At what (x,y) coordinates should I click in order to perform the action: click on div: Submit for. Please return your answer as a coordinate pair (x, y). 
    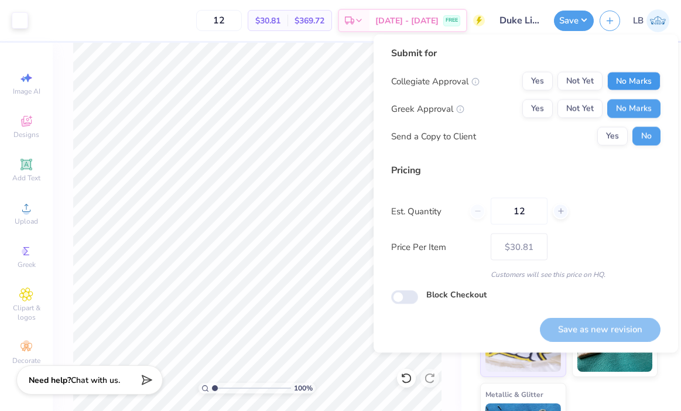
    Looking at the image, I should click on (526, 53).